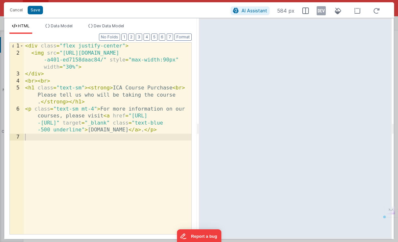  I want to click on button: No Folds, so click(109, 37).